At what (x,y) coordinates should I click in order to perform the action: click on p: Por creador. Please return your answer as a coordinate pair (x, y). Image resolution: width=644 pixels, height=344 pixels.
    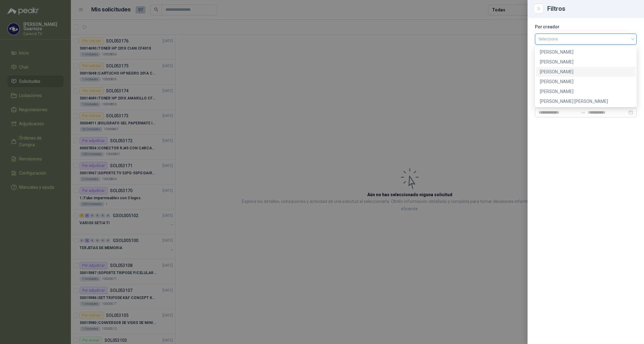
    Looking at the image, I should click on (586, 27).